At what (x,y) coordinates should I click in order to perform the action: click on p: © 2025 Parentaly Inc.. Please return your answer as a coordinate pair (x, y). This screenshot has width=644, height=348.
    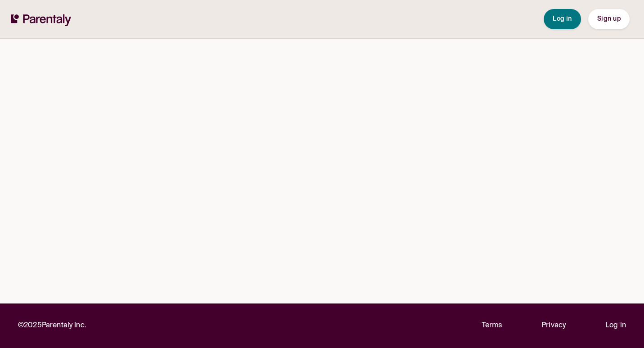
    Looking at the image, I should click on (52, 325).